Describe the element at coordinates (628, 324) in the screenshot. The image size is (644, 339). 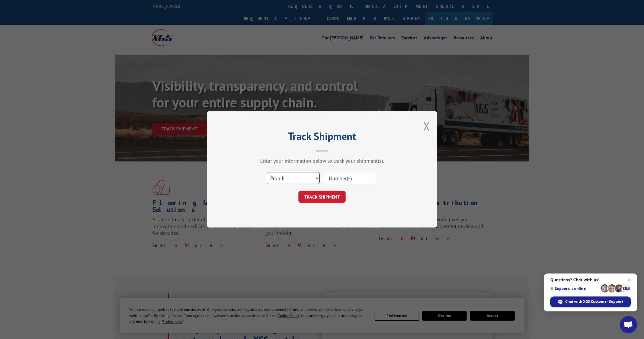
I see `div: Open chat` at that location.